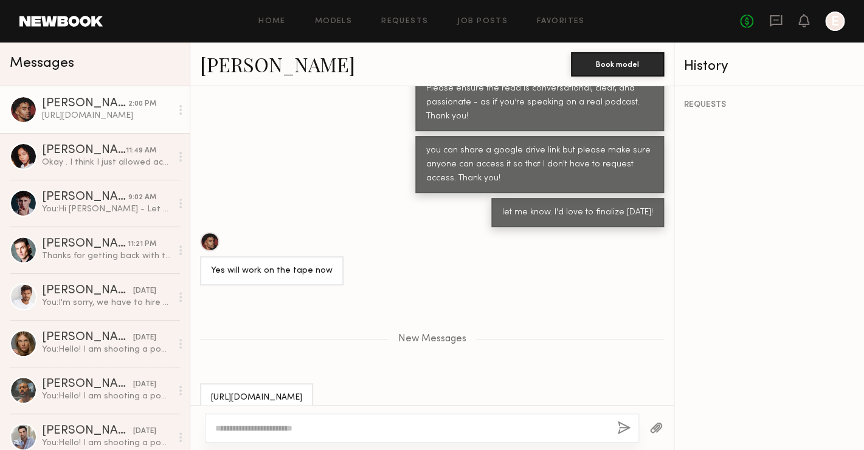 The width and height of the screenshot is (864, 450). What do you see at coordinates (272, 271) in the screenshot?
I see `div: Yes will work on the tape now` at bounding box center [272, 271].